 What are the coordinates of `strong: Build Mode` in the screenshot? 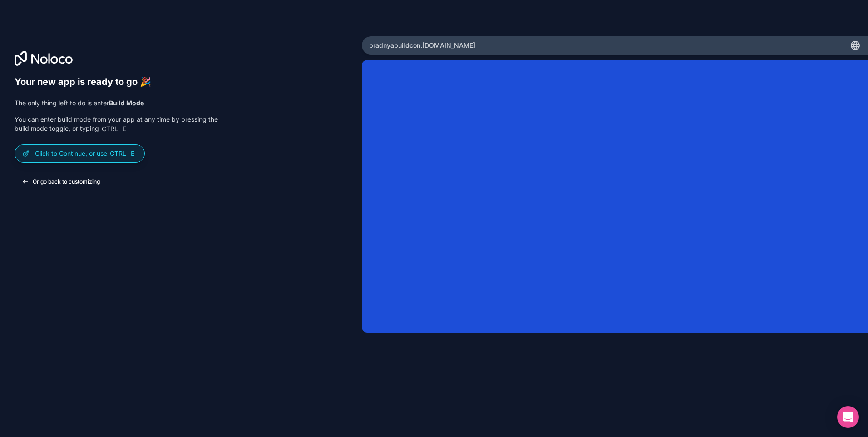 It's located at (126, 103).